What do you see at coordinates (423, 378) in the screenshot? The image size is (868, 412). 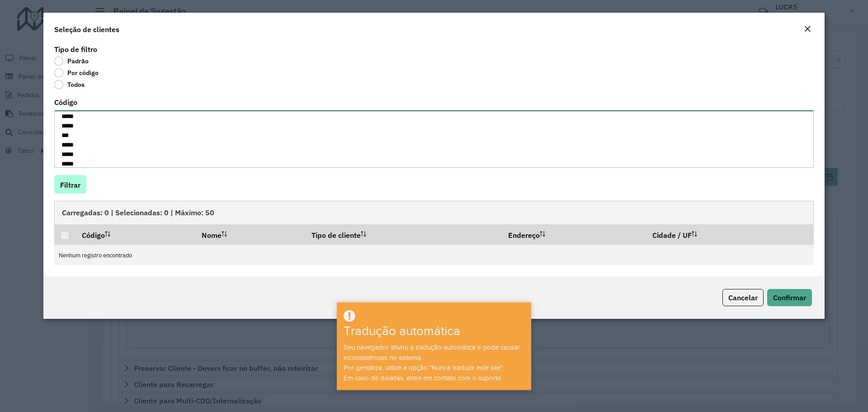 I see `font: Em caso de dúvidas, entre em contato com o suporte.` at bounding box center [423, 378].